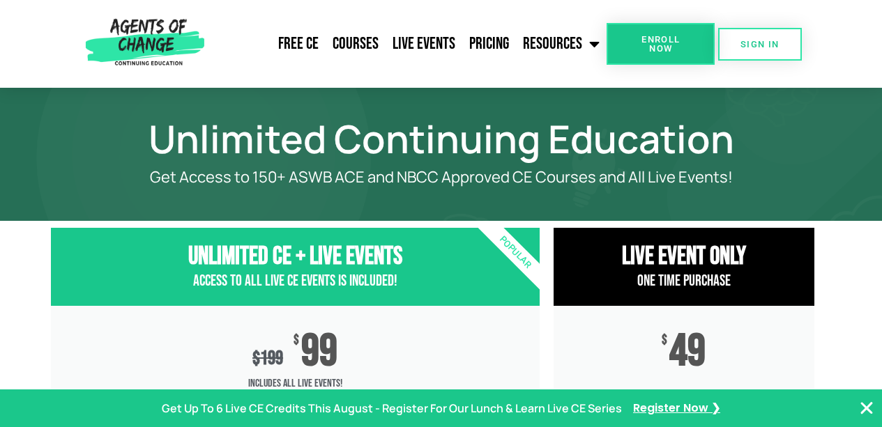 This screenshot has width=882, height=427. What do you see at coordinates (489, 44) in the screenshot?
I see `a: Pricing` at bounding box center [489, 44].